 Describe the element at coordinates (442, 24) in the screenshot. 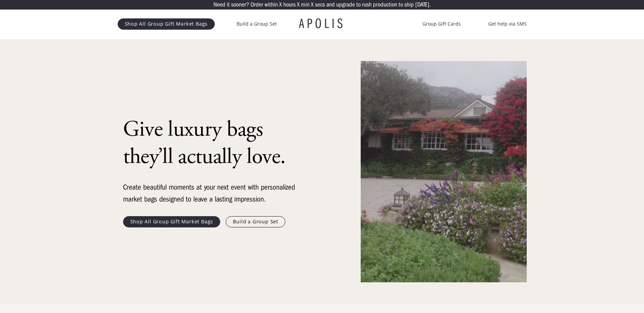

I see `a: Group Gift Cards` at that location.